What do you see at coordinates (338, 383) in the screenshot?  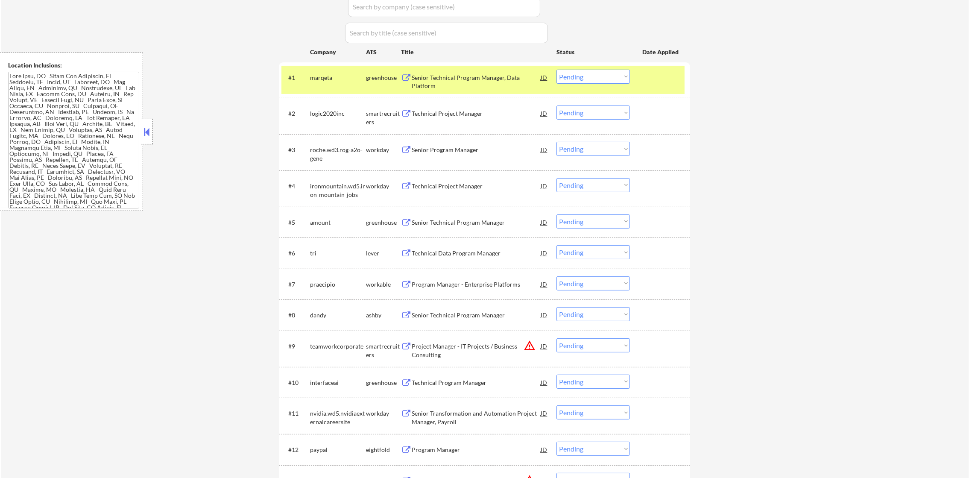 I see `div: interfaceai` at bounding box center [338, 383].